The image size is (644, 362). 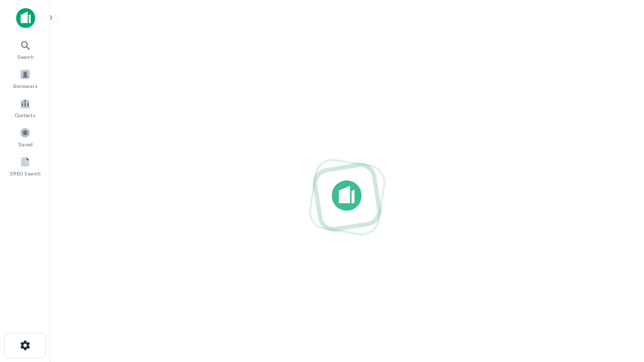 What do you see at coordinates (25, 49) in the screenshot?
I see `div: Search` at bounding box center [25, 49].